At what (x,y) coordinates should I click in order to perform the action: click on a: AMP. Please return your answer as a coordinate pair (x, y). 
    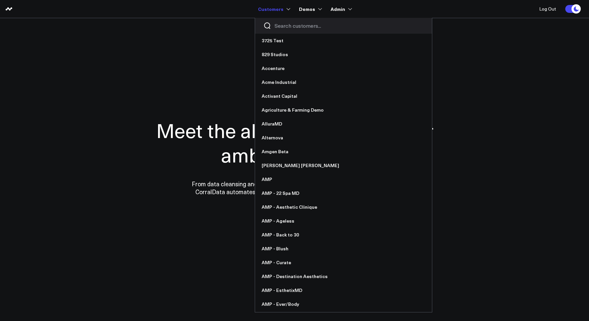
    Looking at the image, I should click on (343, 179).